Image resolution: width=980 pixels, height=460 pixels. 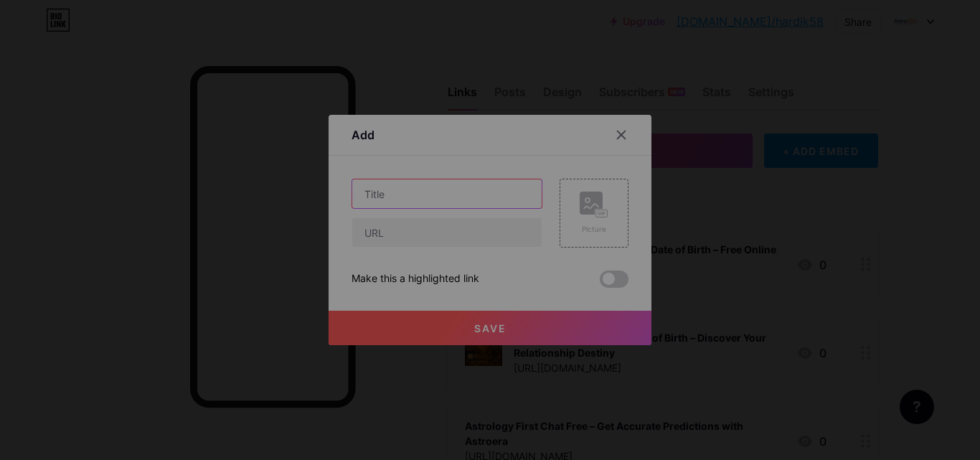 What do you see at coordinates (594, 229) in the screenshot?
I see `div: Picture` at bounding box center [594, 229].